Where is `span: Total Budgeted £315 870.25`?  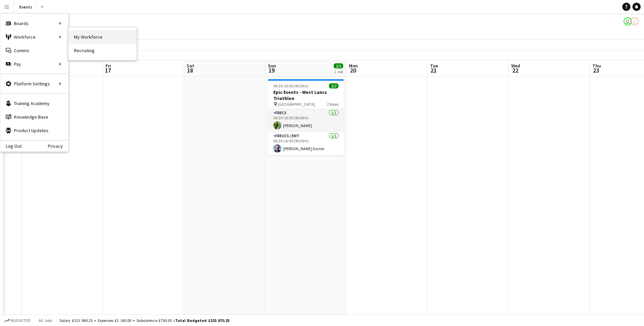
span: Total Budgeted £315 870.25 is located at coordinates (203, 320).